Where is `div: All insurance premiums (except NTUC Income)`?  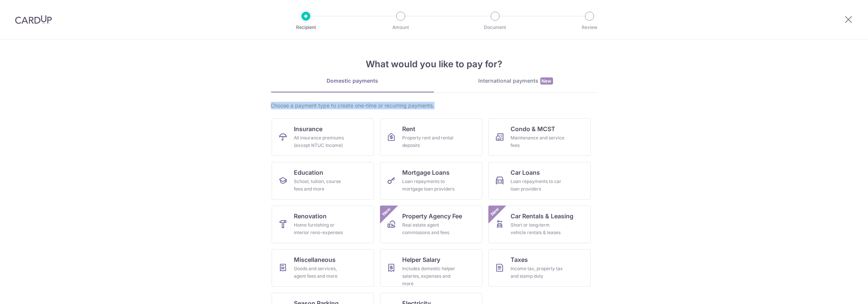
div: All insurance premiums (except NTUC Income) is located at coordinates (322, 142).